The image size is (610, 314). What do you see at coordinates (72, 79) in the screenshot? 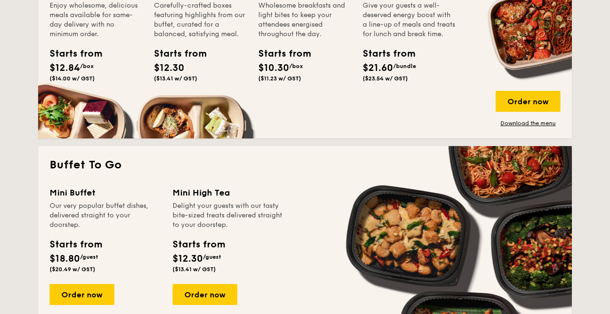
I see `span: ($14.00 w/ GST)` at bounding box center [72, 79].